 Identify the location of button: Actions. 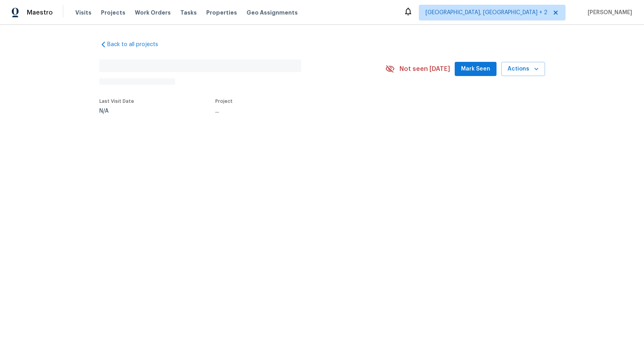
(522, 69).